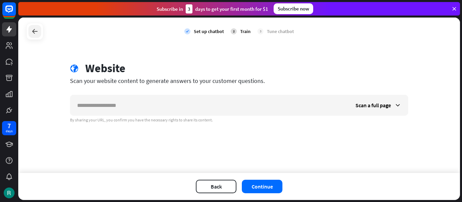 Image resolution: width=462 pixels, height=202 pixels. Describe the element at coordinates (9, 131) in the screenshot. I see `div: days` at that location.